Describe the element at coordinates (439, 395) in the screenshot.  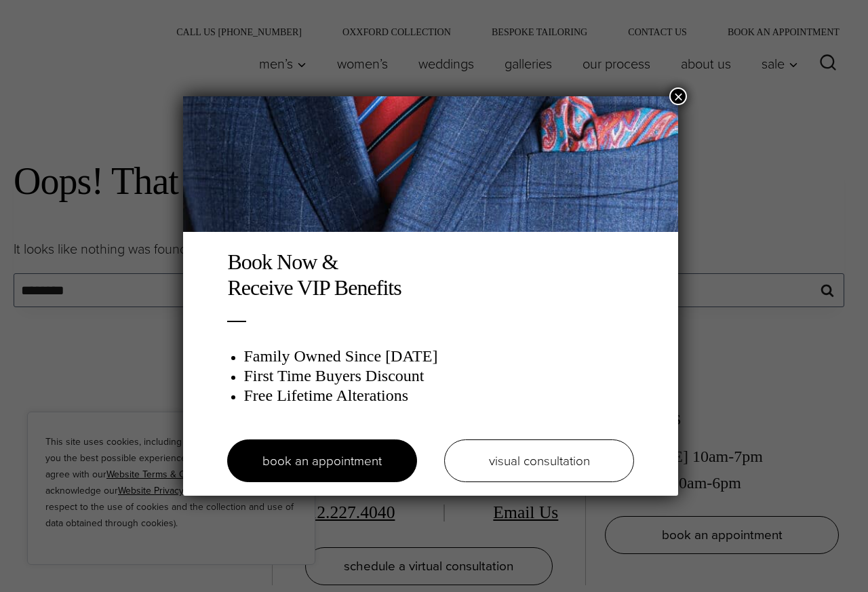
I see `h3: Free Lifetime Alterations` at that location.